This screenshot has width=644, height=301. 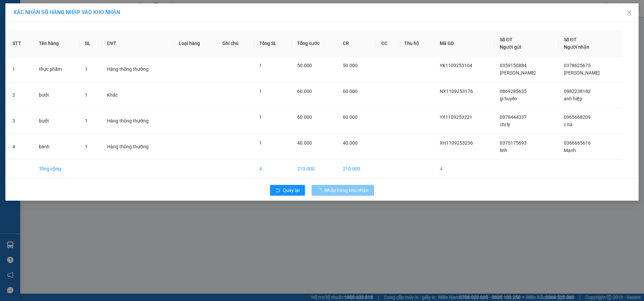 I want to click on th: Tổng SL, so click(x=273, y=43).